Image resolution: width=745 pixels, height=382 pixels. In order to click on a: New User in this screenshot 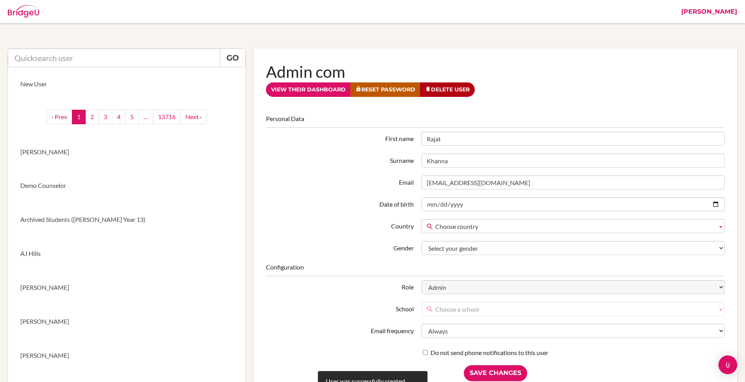, I will do `click(127, 84)`.